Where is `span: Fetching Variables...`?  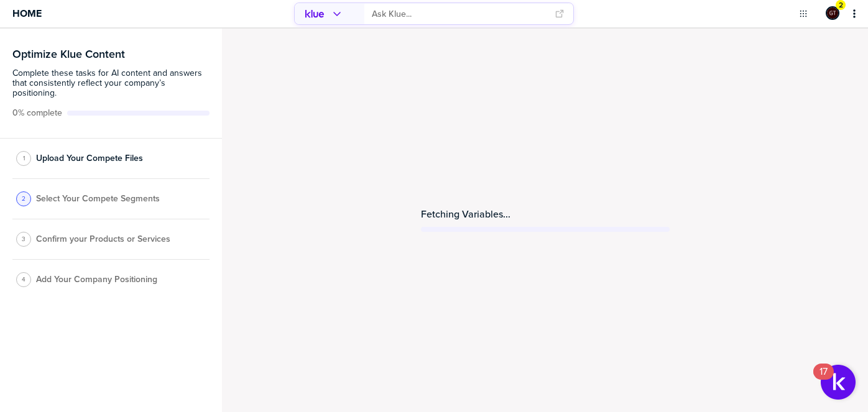
span: Fetching Variables... is located at coordinates (465, 214).